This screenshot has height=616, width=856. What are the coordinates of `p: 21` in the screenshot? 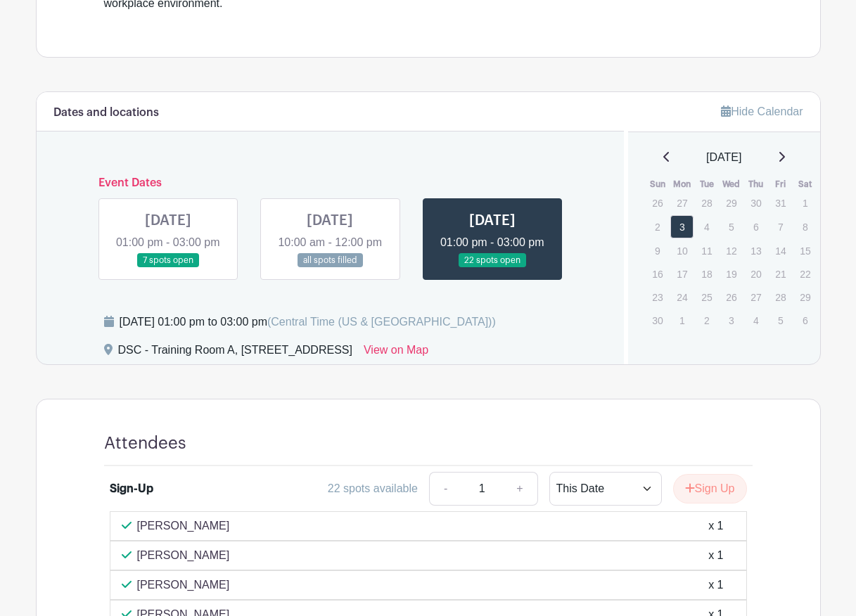 It's located at (780, 274).